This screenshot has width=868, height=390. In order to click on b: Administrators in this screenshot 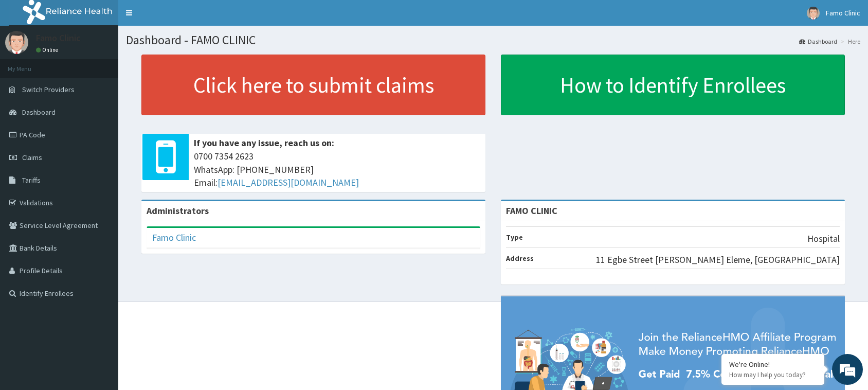, I will do `click(177, 211)`.